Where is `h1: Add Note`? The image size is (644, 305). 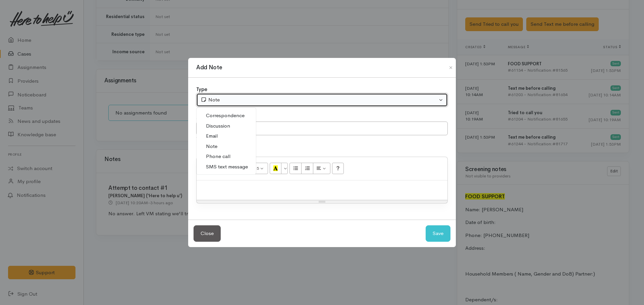 h1: Add Note is located at coordinates (209, 68).